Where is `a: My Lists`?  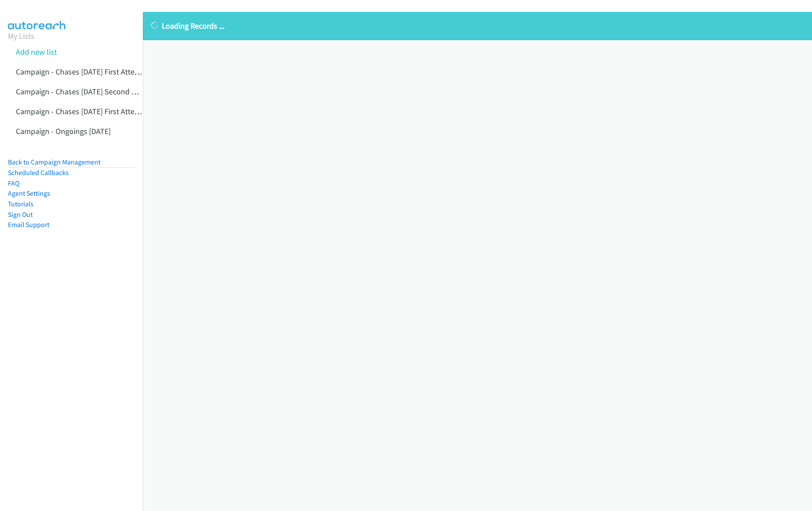
a: My Lists is located at coordinates (21, 36).